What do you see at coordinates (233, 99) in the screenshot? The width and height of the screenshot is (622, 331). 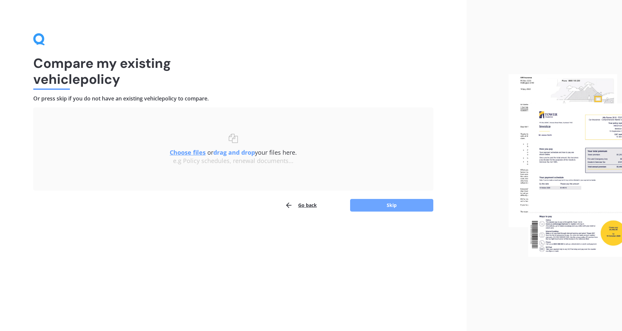 I see `h4: Or press skip if you do not have an existing vehicle policy to compare.` at bounding box center [233, 99].